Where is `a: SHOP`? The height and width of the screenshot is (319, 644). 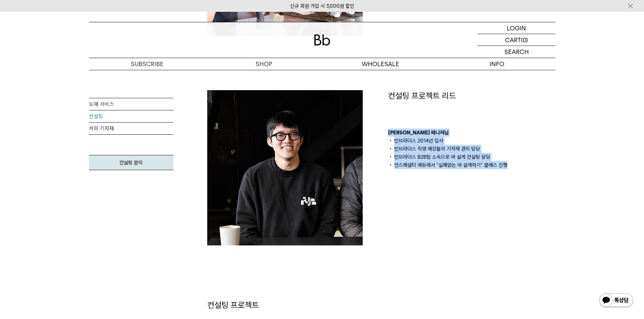
a: SHOP is located at coordinates (264, 64).